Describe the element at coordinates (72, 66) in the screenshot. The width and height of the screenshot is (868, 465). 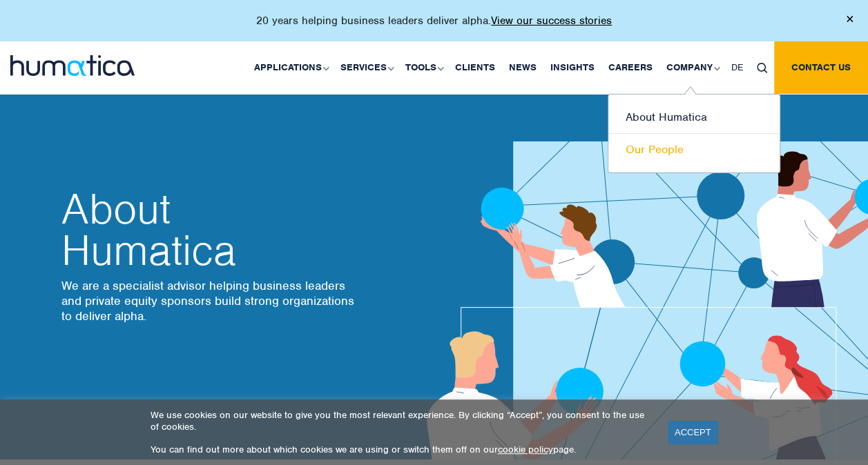
I see `img: logo` at that location.